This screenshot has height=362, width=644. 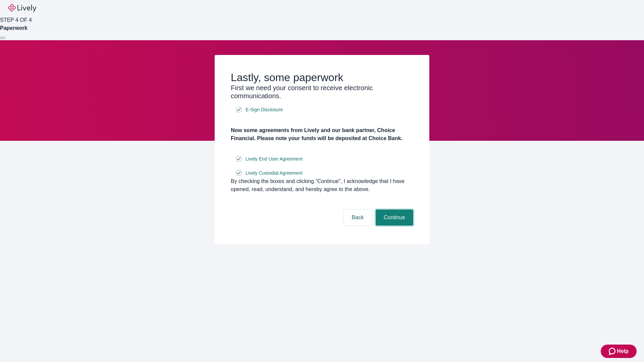 I want to click on span: Lively Custodial Agreement, so click(x=274, y=173).